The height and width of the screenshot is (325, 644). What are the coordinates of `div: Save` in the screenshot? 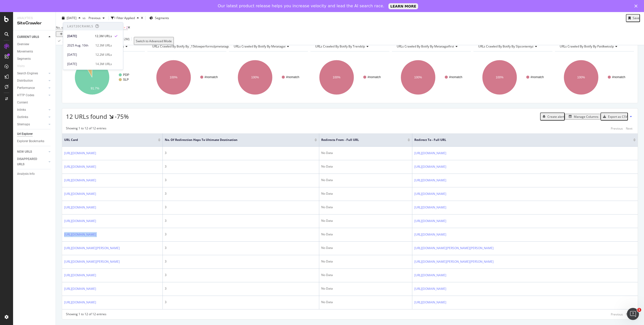 It's located at (636, 18).